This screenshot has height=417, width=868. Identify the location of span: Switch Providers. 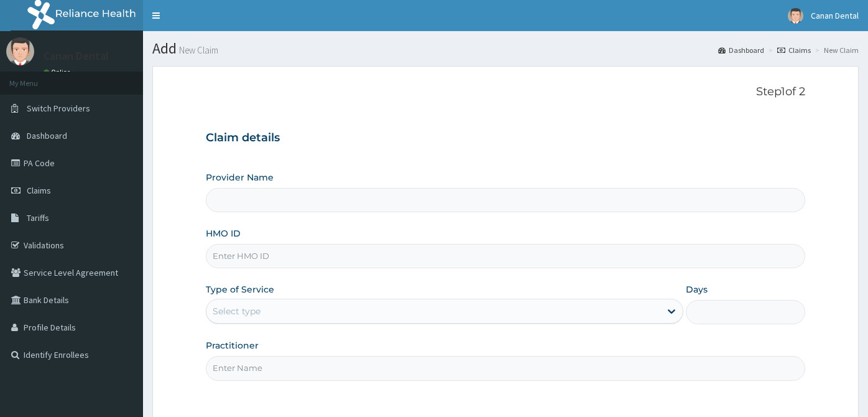
(58, 108).